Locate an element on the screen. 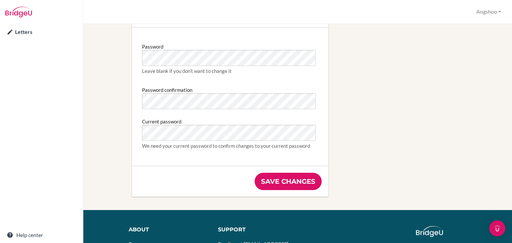 This screenshot has width=512, height=243. label: Password is located at coordinates (153, 45).